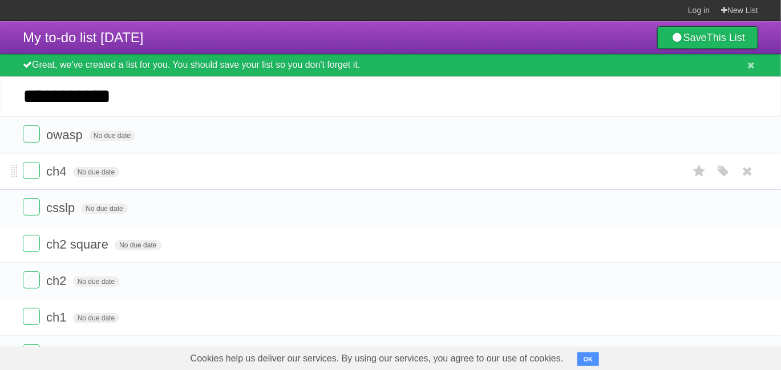  I want to click on span: ch4, so click(58, 171).